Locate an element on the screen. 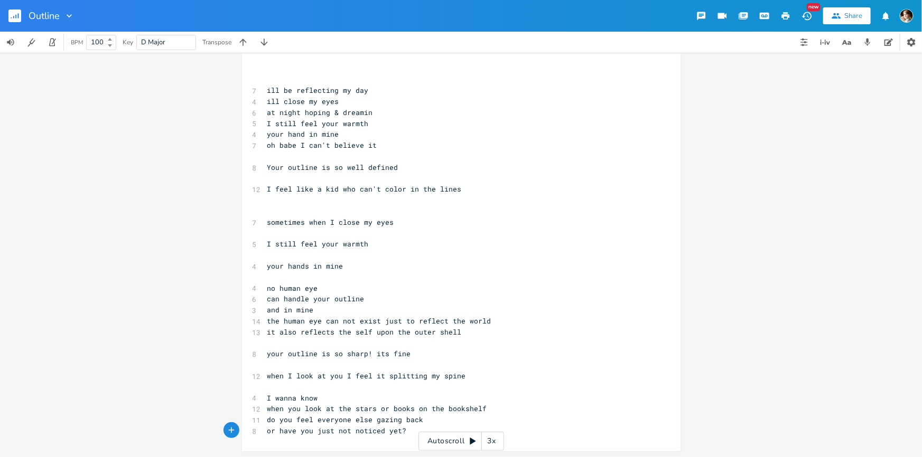  span: ill be reflecting my day is located at coordinates (318, 90).